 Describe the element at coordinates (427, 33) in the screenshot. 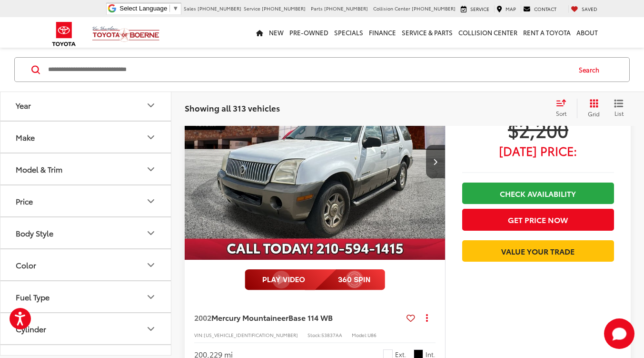

I see `a: Service & Parts: Opens in a new tab` at that location.